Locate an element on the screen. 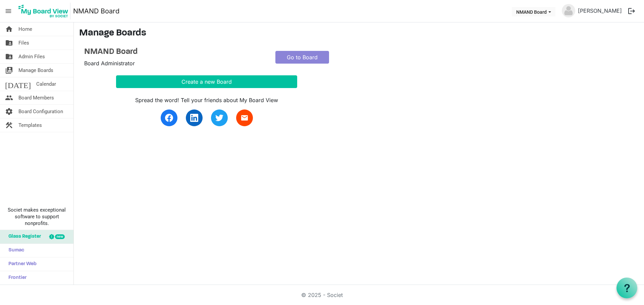 The height and width of the screenshot is (305, 644). a: email is located at coordinates (244, 118).